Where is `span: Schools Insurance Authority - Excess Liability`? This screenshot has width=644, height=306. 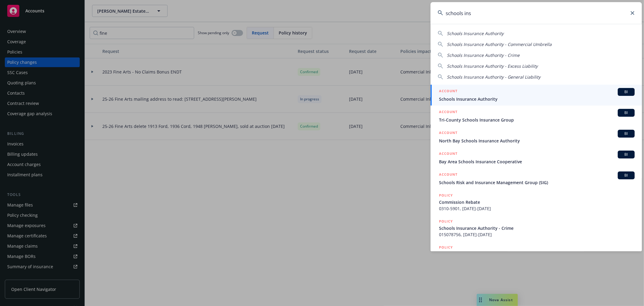
span: Schools Insurance Authority - Excess Liability is located at coordinates (493, 66).